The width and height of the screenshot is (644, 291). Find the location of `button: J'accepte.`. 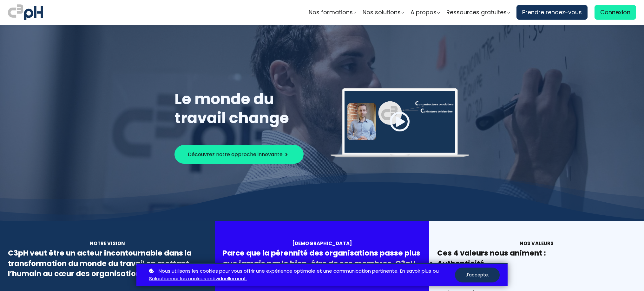

button: J'accepte. is located at coordinates (478, 275).